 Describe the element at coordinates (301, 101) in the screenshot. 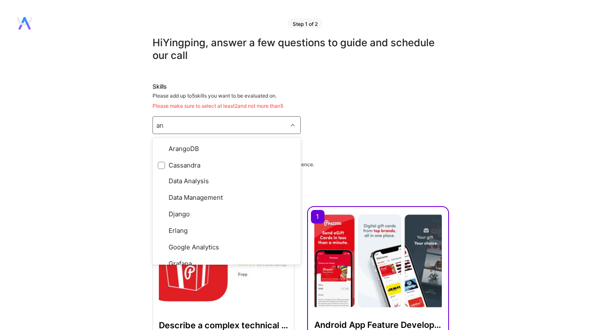

I see `div: Please add up to 5 skills you want to be evaluated on.` at that location.